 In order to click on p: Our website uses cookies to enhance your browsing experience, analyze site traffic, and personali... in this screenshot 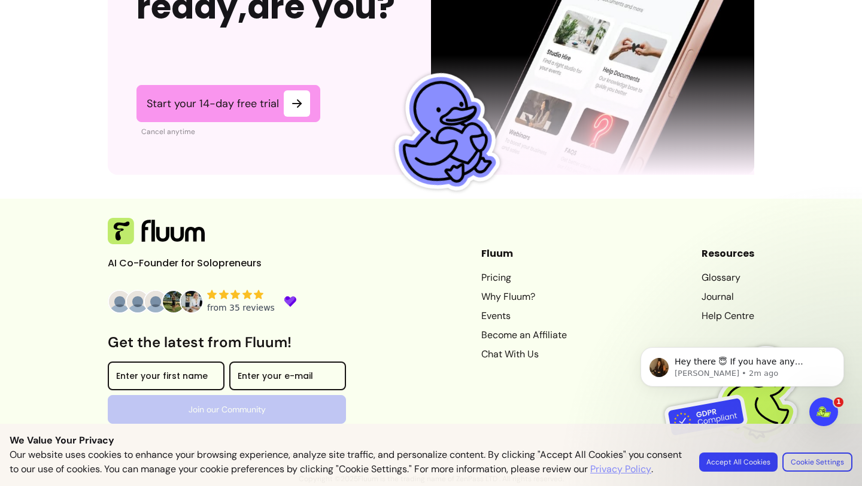, I will do `click(347, 462)`.